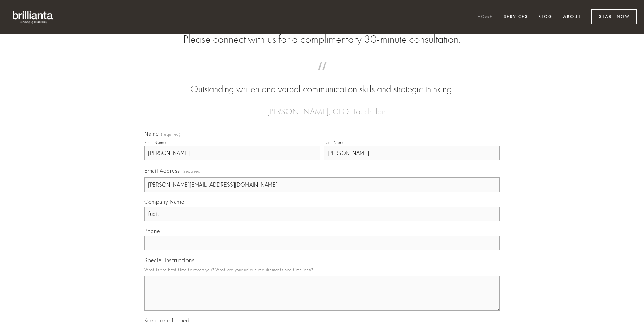 Image resolution: width=644 pixels, height=327 pixels. What do you see at coordinates (169, 260) in the screenshot?
I see `span: Special Instructions` at bounding box center [169, 260].